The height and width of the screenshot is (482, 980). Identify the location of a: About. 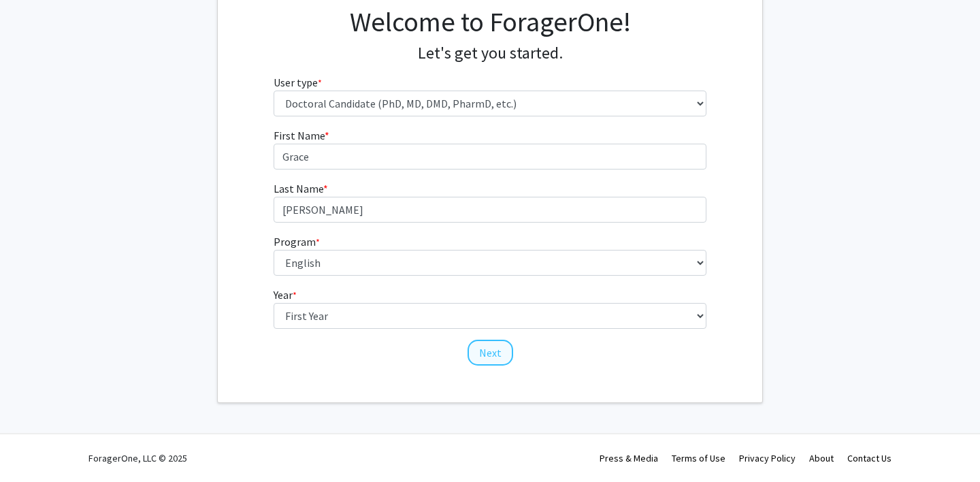
(822, 458).